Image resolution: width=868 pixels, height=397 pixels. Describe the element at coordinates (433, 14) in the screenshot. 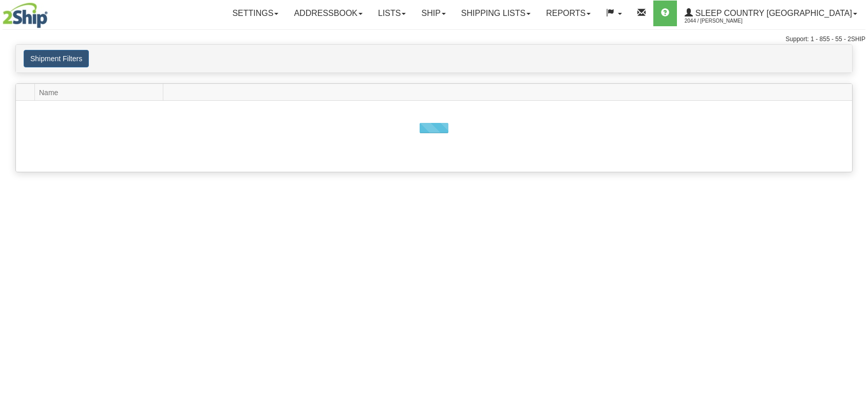

I see `a: Ship` at that location.